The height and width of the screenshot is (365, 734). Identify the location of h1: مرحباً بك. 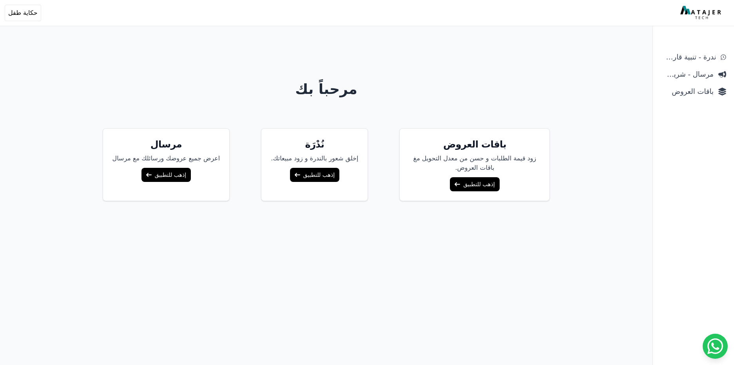
(326, 89).